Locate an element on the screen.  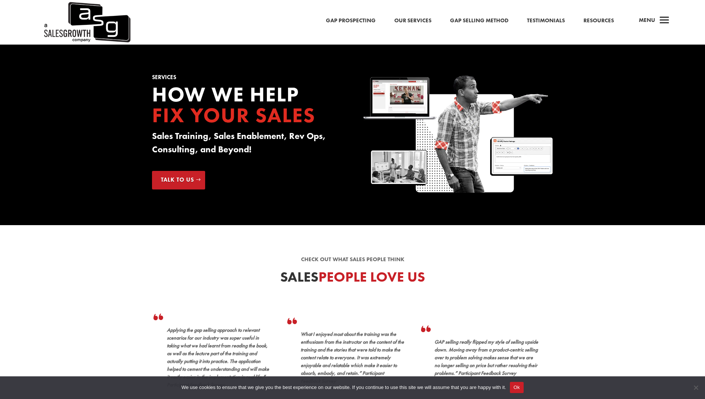
a: Resources is located at coordinates (599, 21).